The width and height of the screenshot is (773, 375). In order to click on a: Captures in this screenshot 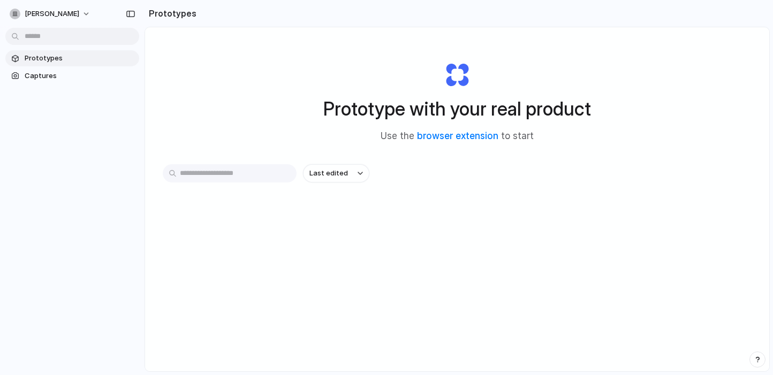, I will do `click(72, 76)`.